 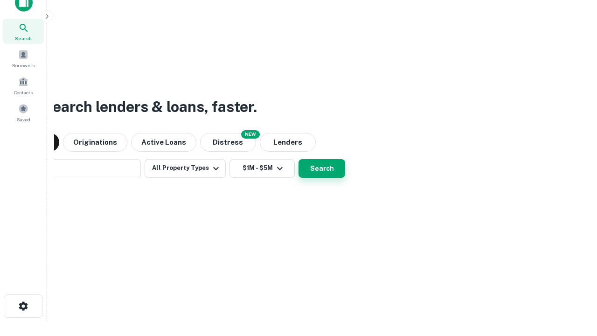 What do you see at coordinates (262, 168) in the screenshot?
I see `button: $1M - $5M` at bounding box center [262, 168].